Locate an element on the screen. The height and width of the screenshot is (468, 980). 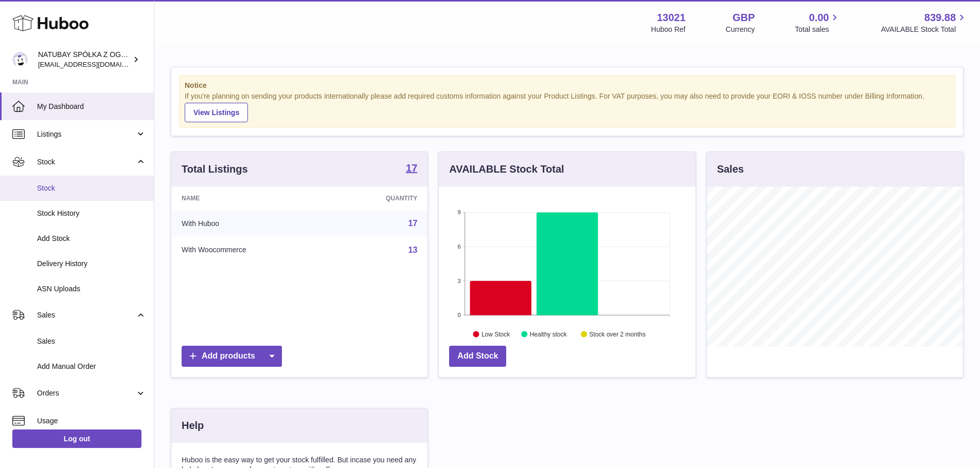
div: Huboo Ref is located at coordinates (668, 29).